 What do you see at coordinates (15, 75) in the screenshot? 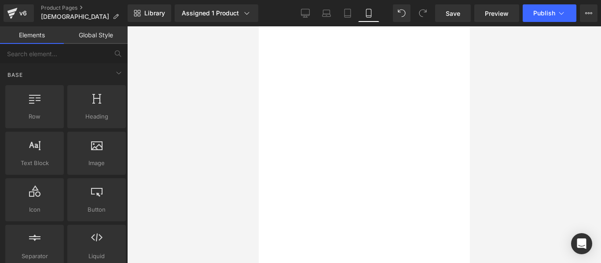
I see `span: Base` at bounding box center [15, 75].